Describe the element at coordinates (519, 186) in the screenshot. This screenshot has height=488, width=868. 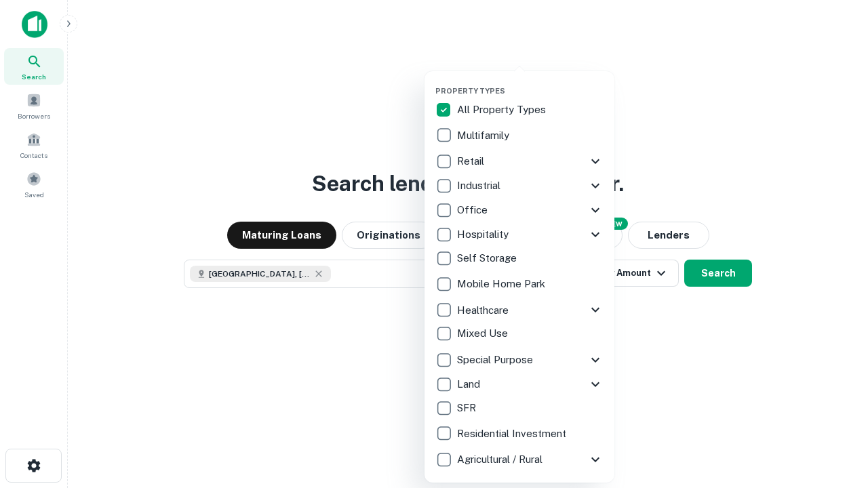
I see `div: Industrial` at that location.